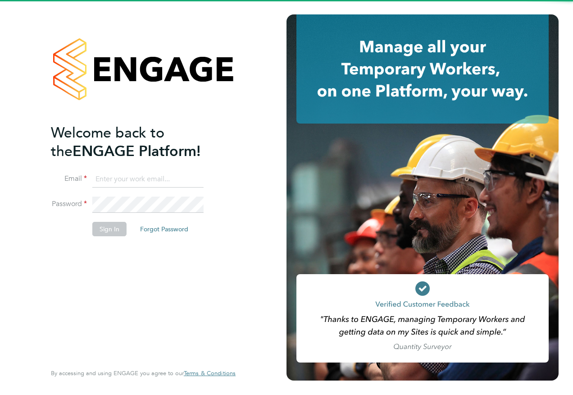 This screenshot has width=573, height=395. Describe the element at coordinates (69, 204) in the screenshot. I see `label: Password` at that location.